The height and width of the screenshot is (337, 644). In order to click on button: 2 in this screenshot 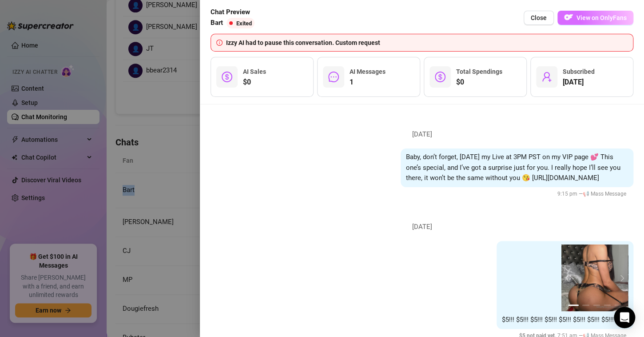, I will do `click(586, 305)`.